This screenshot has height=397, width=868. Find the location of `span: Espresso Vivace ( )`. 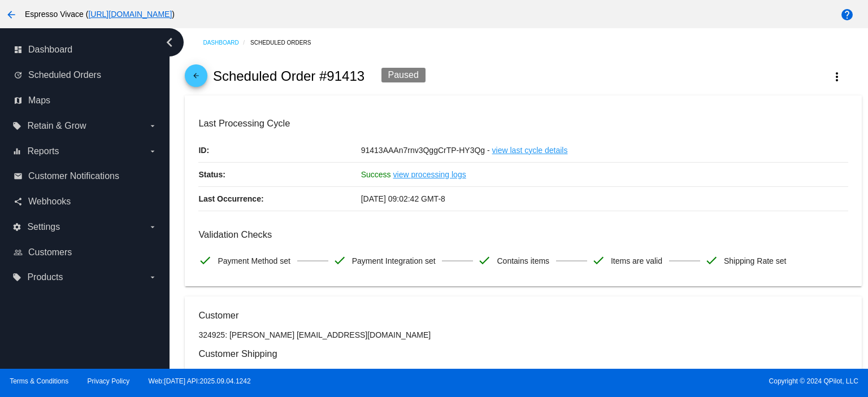

span: Espresso Vivace ( ) is located at coordinates (99, 14).